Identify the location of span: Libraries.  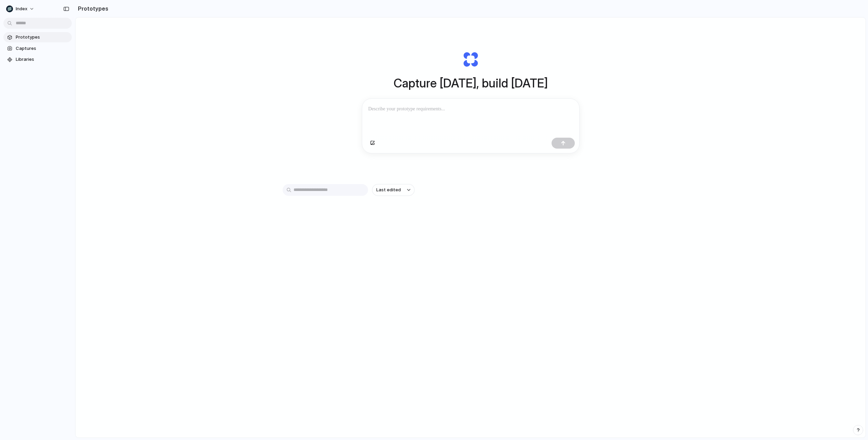
(42, 59).